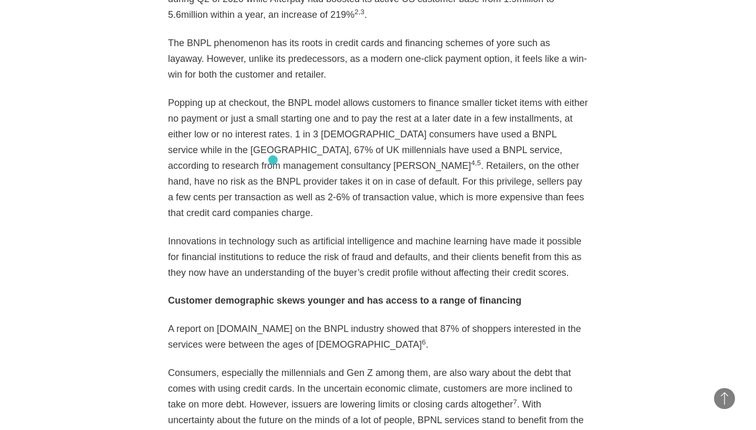 The height and width of the screenshot is (430, 756). What do you see at coordinates (378, 158) in the screenshot?
I see `p: Popping up at checkout, the BNPL model allows customers to finance smaller ticket items with eith...` at bounding box center [378, 158].